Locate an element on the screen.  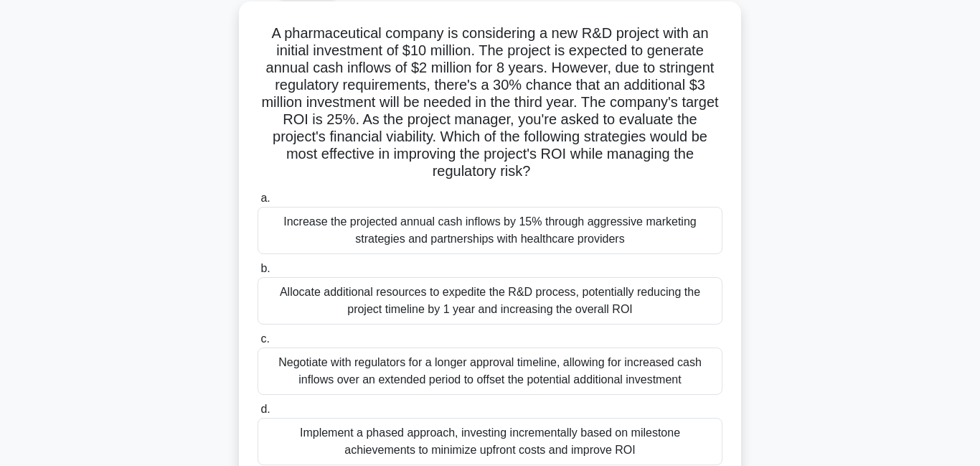
div: Negotiate with regulators for a longer approval timeline, allowing for increased cash inflows ove... is located at coordinates (490, 371).